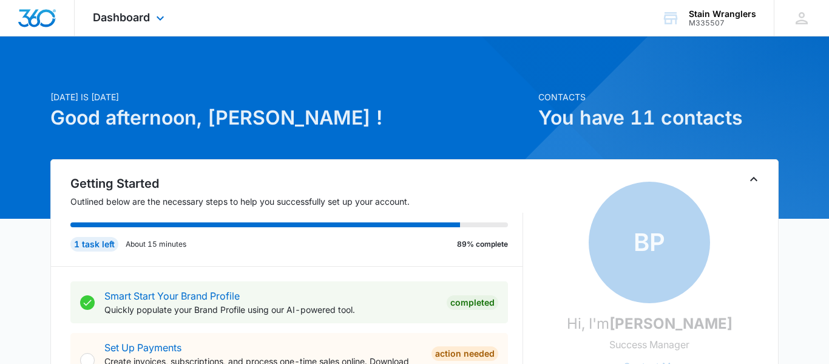 The width and height of the screenshot is (829, 364). I want to click on span: Dashboard, so click(121, 17).